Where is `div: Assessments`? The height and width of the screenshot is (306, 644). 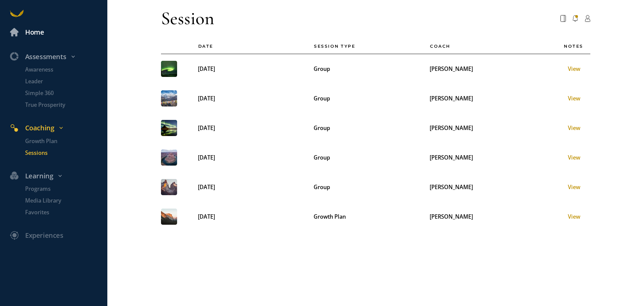 div: Assessments is located at coordinates (58, 57).